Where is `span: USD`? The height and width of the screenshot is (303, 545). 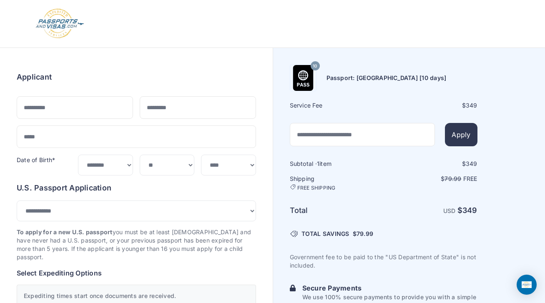
span: USD is located at coordinates (449, 210).